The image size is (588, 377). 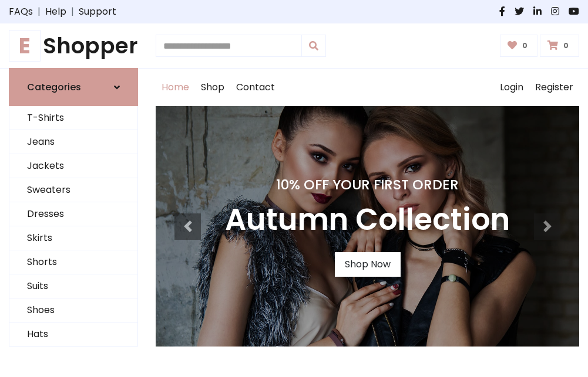 I want to click on a: T-Shirts, so click(x=74, y=118).